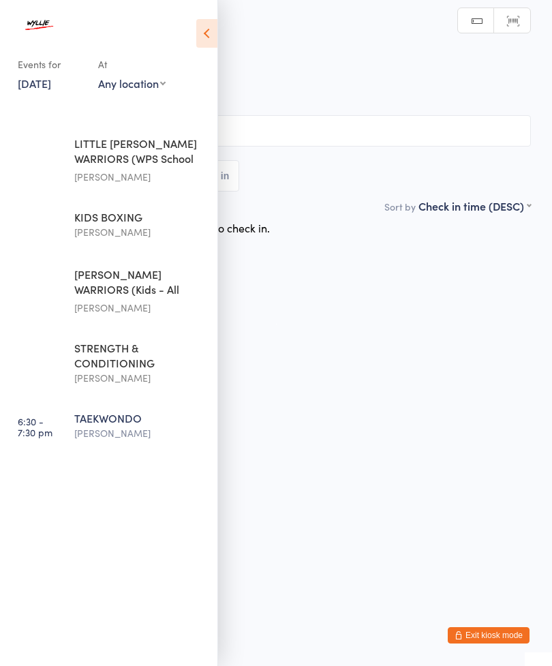 The width and height of the screenshot is (552, 666). I want to click on div: TAEKWONDO, so click(140, 418).